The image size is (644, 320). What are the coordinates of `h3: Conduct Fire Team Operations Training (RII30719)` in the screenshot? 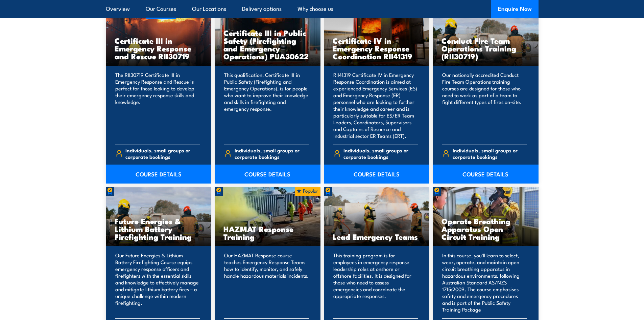 It's located at (486, 48).